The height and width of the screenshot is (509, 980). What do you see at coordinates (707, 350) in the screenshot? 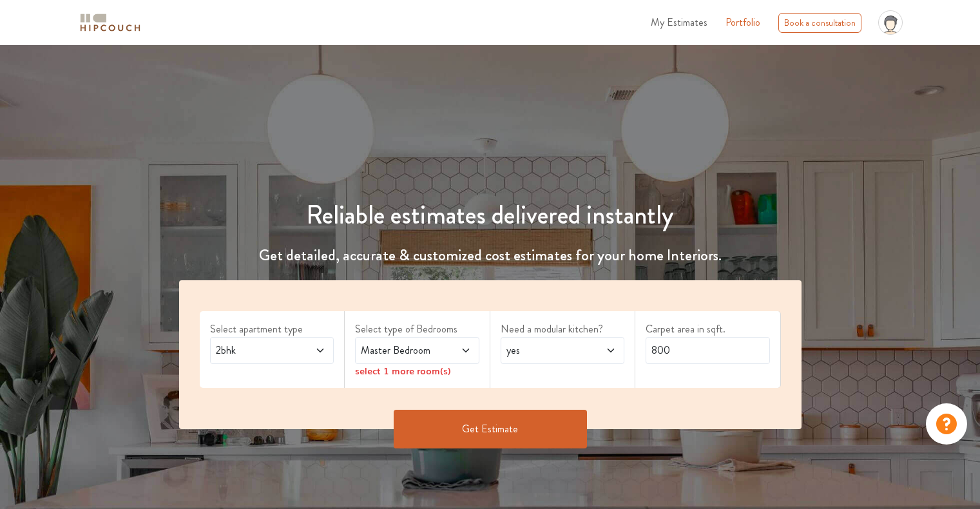
I see `input: Enter area sqft` at bounding box center [707, 350].